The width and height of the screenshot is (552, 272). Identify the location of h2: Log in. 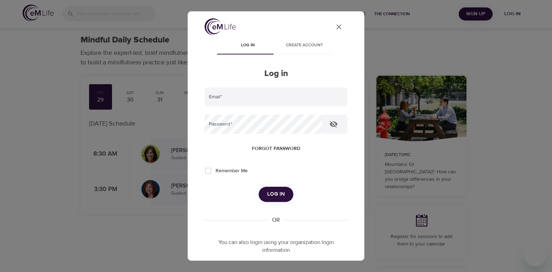
(276, 74).